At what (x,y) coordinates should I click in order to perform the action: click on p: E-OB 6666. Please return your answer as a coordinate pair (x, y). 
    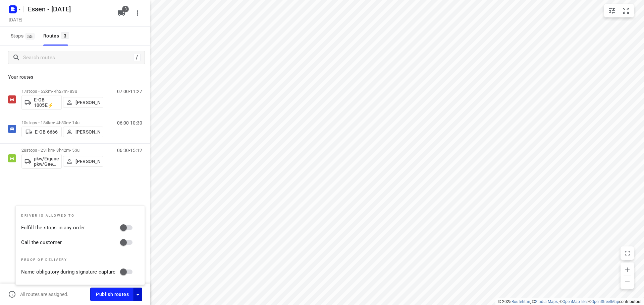
    Looking at the image, I should click on (46, 132).